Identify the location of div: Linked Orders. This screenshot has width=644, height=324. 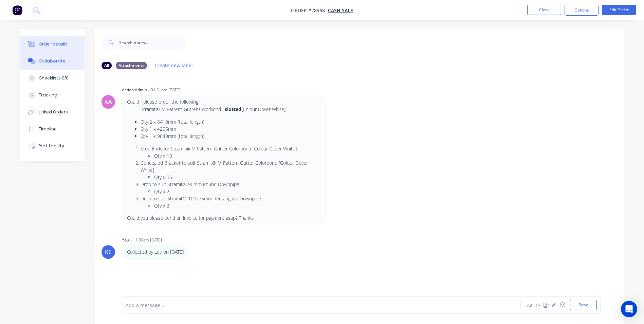
(54, 112).